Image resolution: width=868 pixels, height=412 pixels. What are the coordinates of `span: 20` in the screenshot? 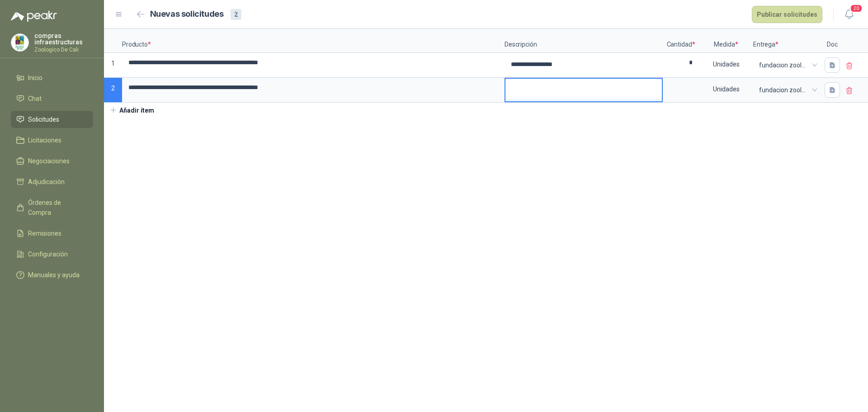 It's located at (856, 8).